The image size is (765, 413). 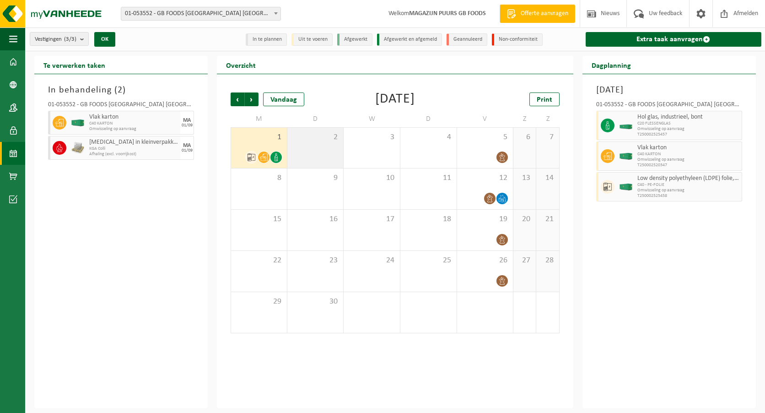 I want to click on strong: MAGAZIJN PUURS GB FOODS, so click(x=448, y=13).